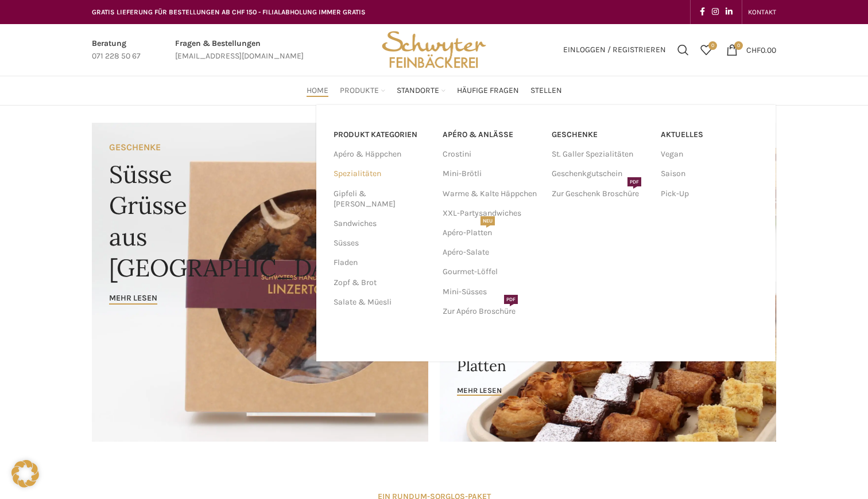  Describe the element at coordinates (359, 91) in the screenshot. I see `span: Produkte` at that location.